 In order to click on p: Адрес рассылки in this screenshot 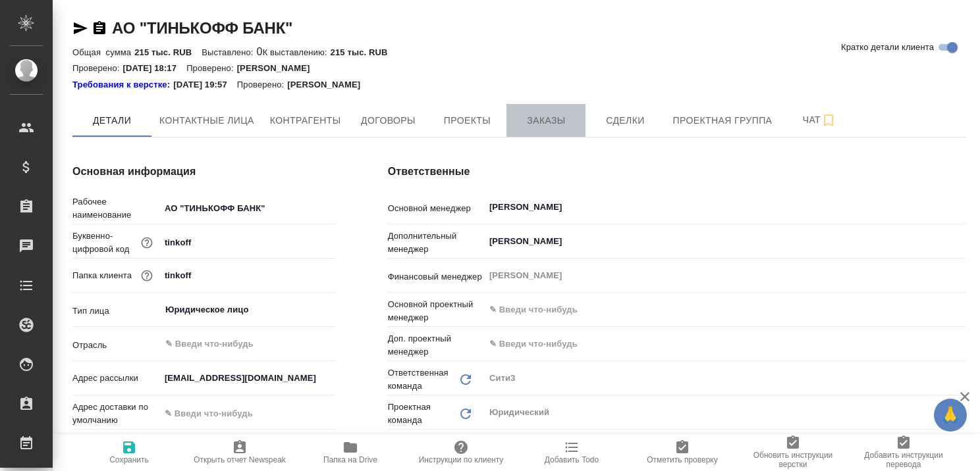, I will do `click(116, 378)`.